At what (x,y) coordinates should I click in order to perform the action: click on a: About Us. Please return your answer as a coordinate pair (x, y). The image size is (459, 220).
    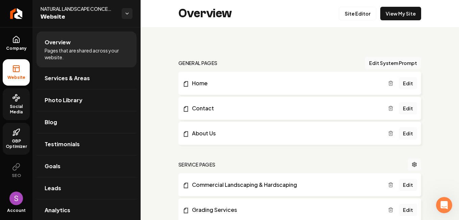
    Looking at the image, I should click on (285, 133).